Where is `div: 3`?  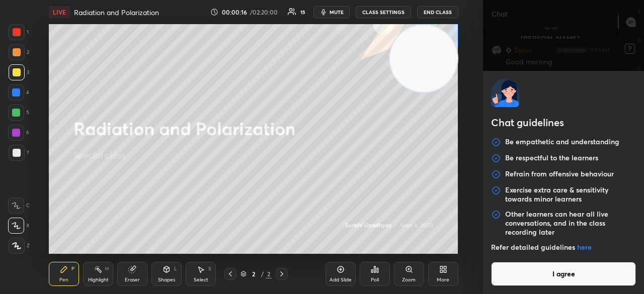 div: 3 is located at coordinates (19, 73).